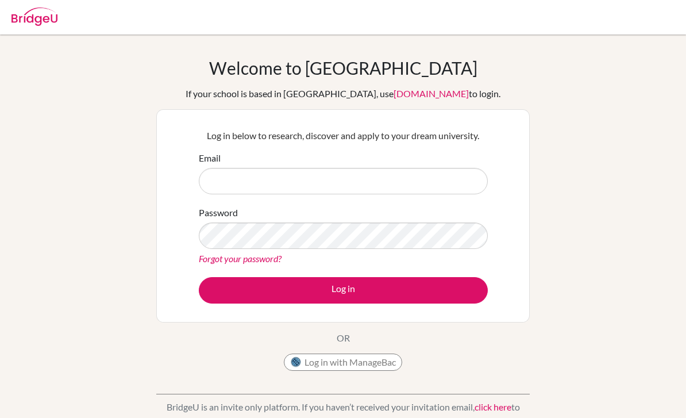  What do you see at coordinates (240, 258) in the screenshot?
I see `a: Forgot your password?` at bounding box center [240, 258].